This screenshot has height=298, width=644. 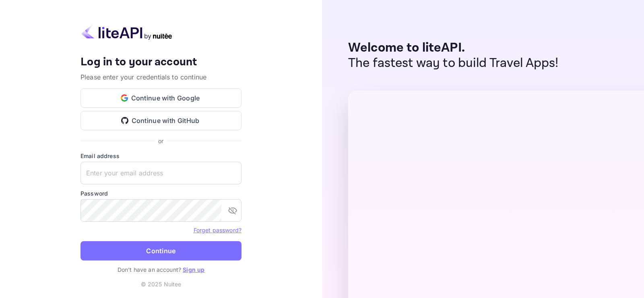 What do you see at coordinates (161, 251) in the screenshot?
I see `button: Continue` at bounding box center [161, 251].